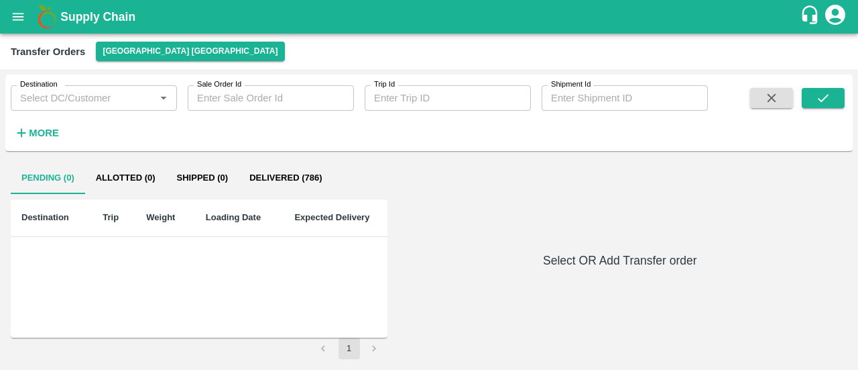 This screenshot has width=858, height=370. Describe the element at coordinates (812, 17) in the screenshot. I see `div: customer-support` at that location.